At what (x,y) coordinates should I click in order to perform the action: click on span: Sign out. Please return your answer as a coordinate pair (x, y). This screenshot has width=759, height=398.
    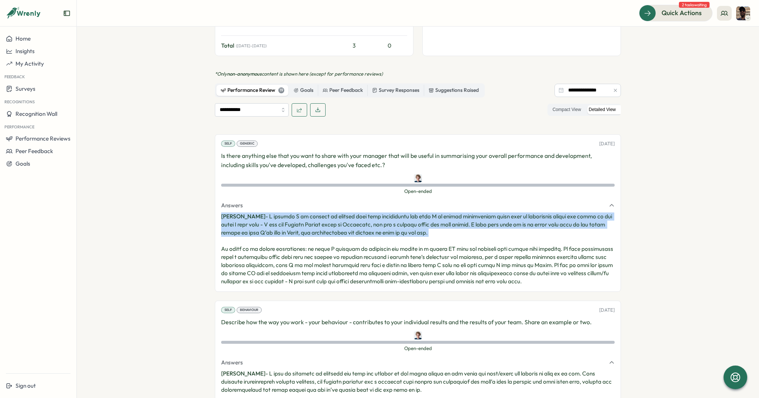
    Looking at the image, I should click on (25, 386).